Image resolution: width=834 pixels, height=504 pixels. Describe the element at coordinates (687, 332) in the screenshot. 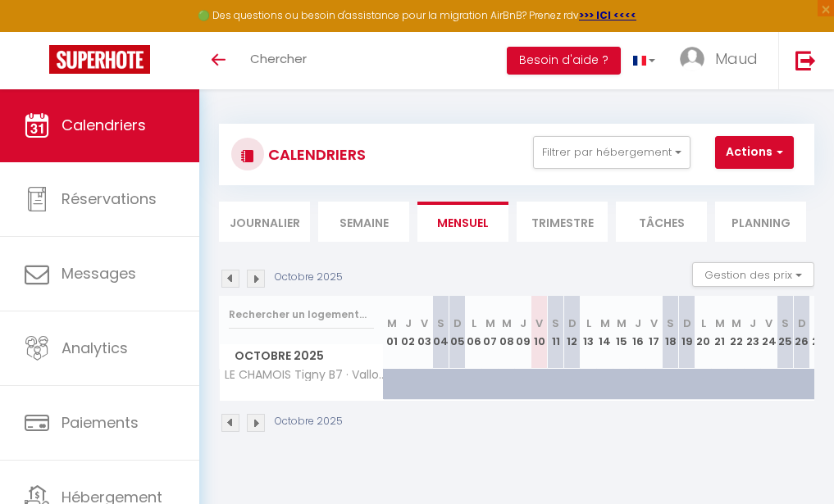

I see `th: 19` at that location.